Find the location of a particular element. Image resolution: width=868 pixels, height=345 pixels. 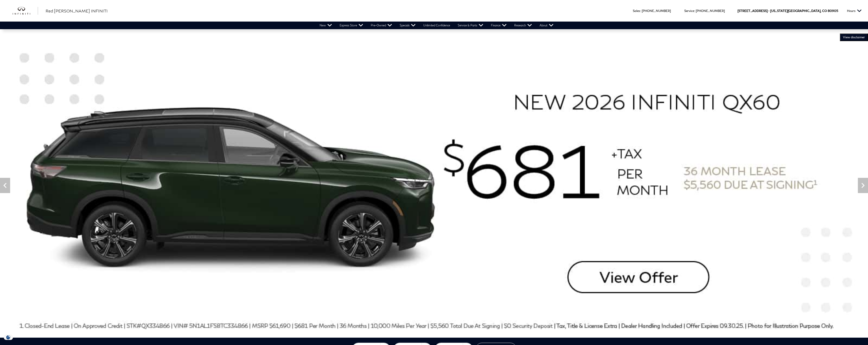

span: Go to slide 1 is located at coordinates (392, 331).